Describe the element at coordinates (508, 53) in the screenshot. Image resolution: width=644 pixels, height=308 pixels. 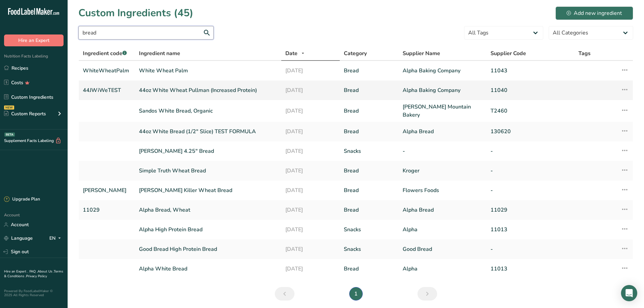
I see `span: Supplier Code` at that location.